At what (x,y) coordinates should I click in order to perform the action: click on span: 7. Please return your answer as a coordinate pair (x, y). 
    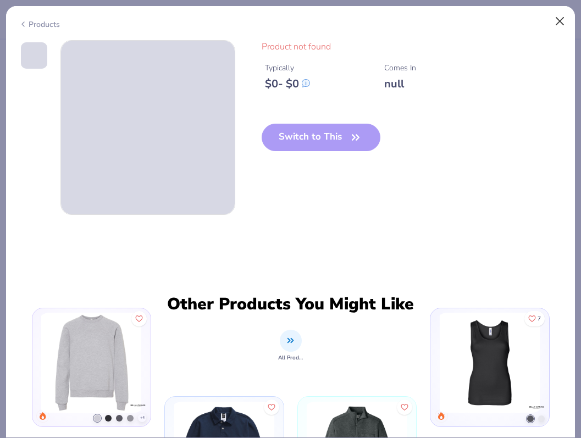
    Looking at the image, I should click on (539, 319).